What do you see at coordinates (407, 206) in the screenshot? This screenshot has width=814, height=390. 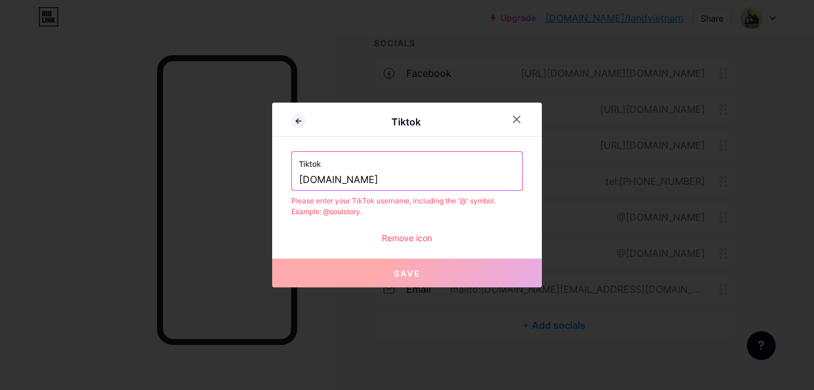 I see `div: Please enter your TikTok username, including the '@' symbol. Example: @soulstory.` at bounding box center [407, 206].